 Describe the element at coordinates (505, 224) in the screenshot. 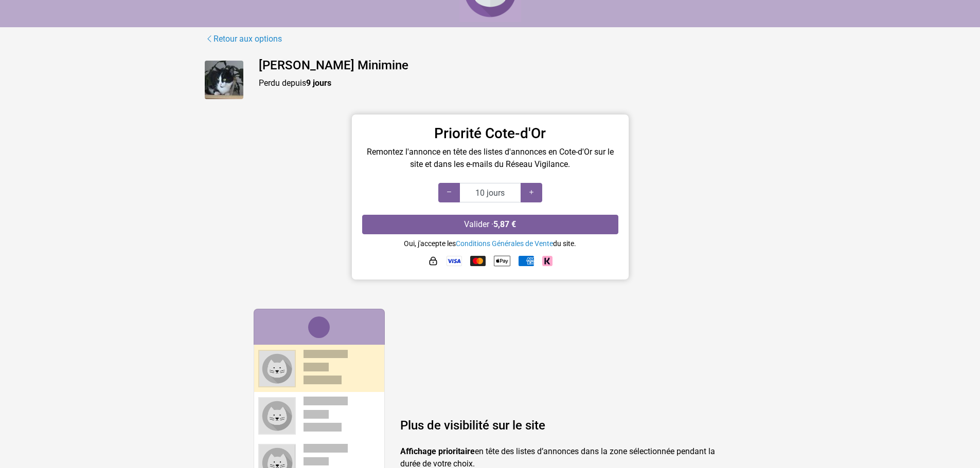

I see `strong: 5,87 €` at that location.